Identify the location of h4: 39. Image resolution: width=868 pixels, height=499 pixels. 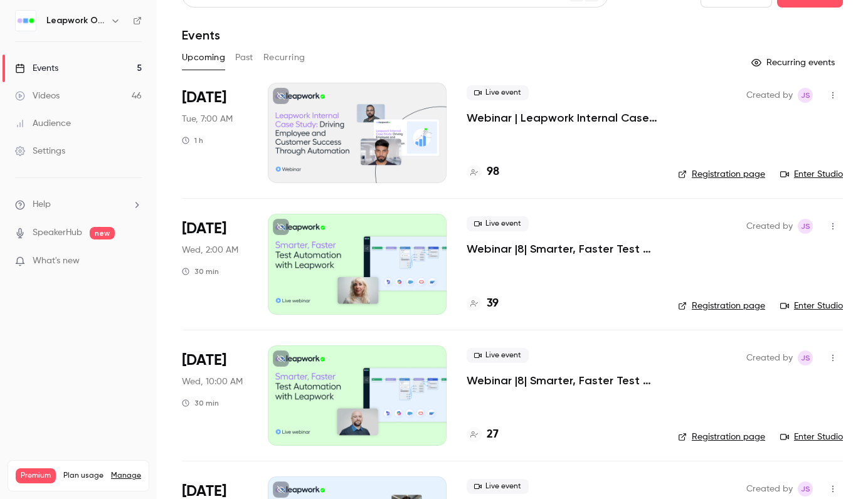
(492, 303).